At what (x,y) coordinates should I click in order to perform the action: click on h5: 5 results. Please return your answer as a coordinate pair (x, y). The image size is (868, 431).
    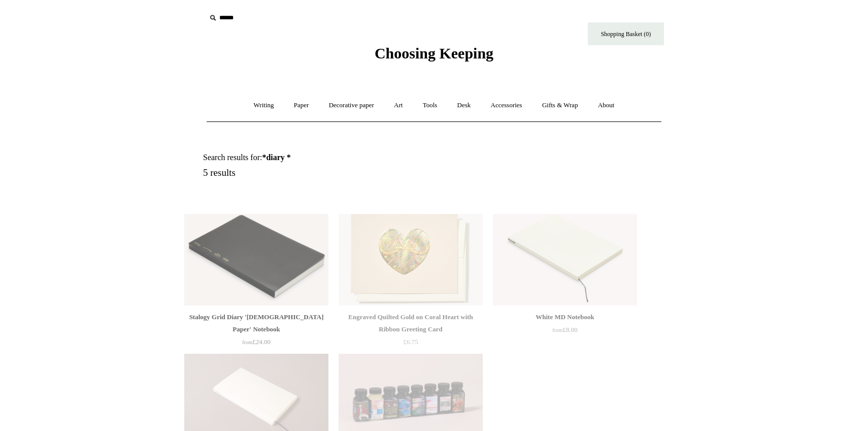
    Looking at the image, I should click on (324, 173).